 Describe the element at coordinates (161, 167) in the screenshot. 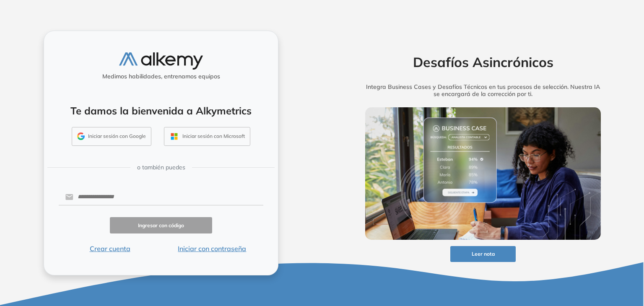

I see `span: o también puedes` at that location.